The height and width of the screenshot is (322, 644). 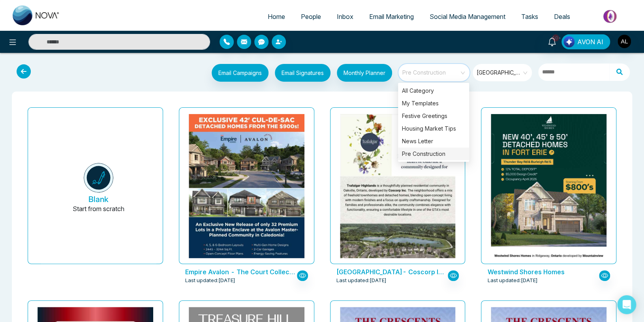 I want to click on a: Social Media Management, so click(x=467, y=17).